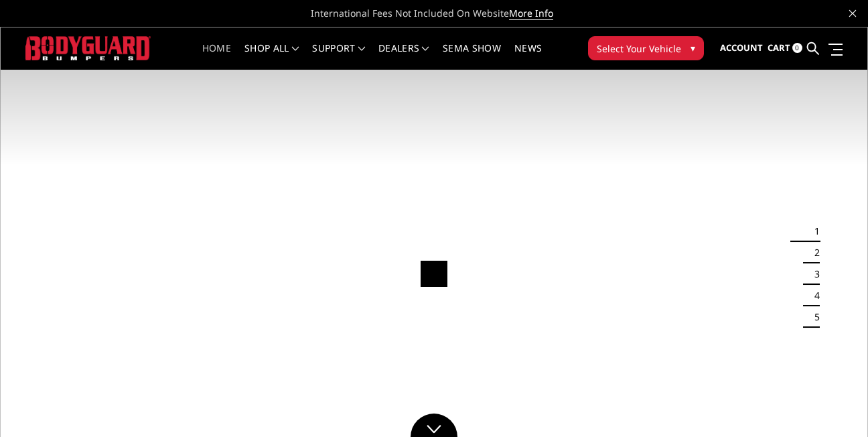 The width and height of the screenshot is (868, 437). What do you see at coordinates (813, 274) in the screenshot?
I see `button: 3 of 5` at bounding box center [813, 274].